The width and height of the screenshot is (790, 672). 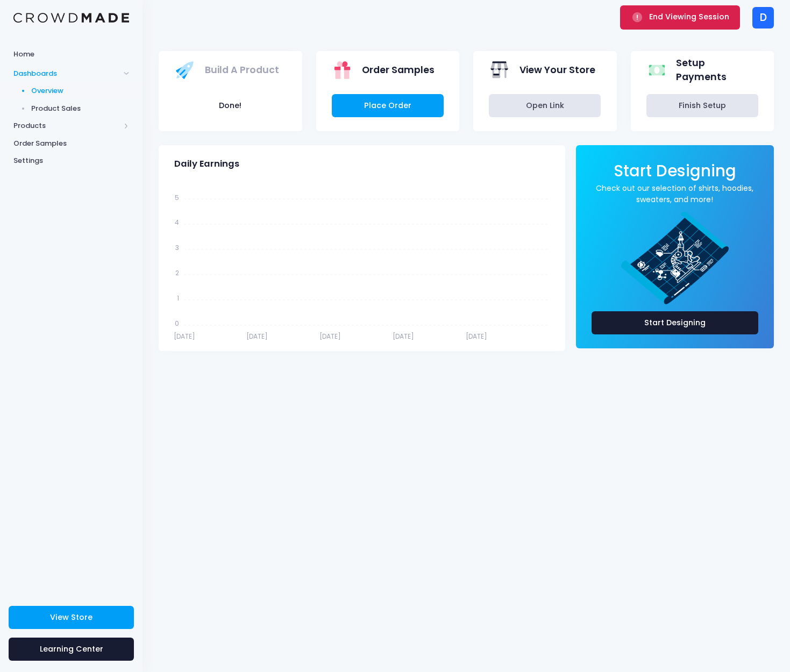 I want to click on a: View Store, so click(x=71, y=617).